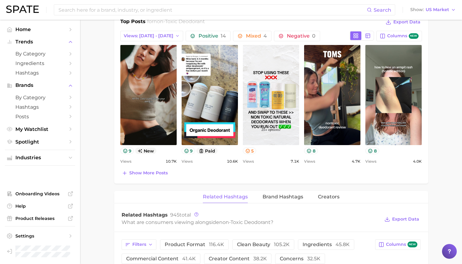 Image resolution: width=462 pixels, height=264 pixels. Describe the element at coordinates (40, 236) in the screenshot. I see `span: Settings` at that location.